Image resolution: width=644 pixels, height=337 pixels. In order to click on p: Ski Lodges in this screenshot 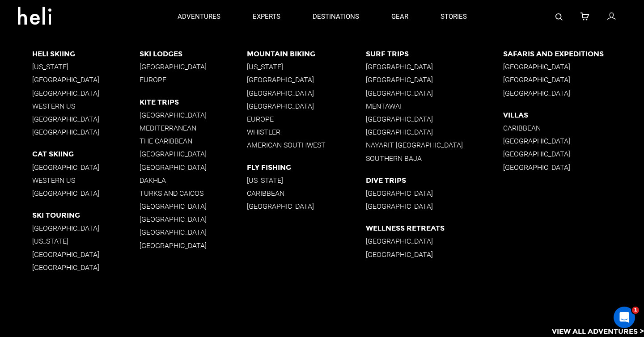, I will do `click(193, 54)`.